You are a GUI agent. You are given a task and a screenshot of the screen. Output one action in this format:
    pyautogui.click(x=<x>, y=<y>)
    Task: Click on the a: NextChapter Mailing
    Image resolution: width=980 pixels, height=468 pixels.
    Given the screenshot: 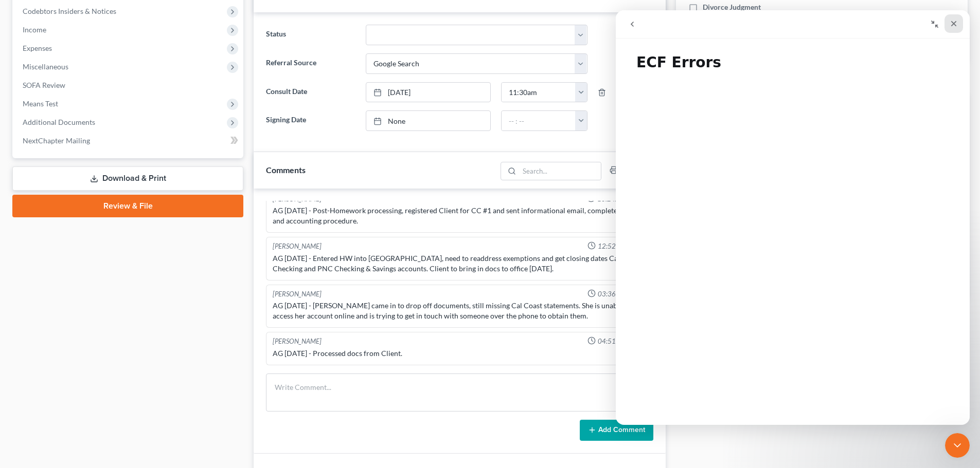 What is the action you would take?
    pyautogui.click(x=128, y=140)
    